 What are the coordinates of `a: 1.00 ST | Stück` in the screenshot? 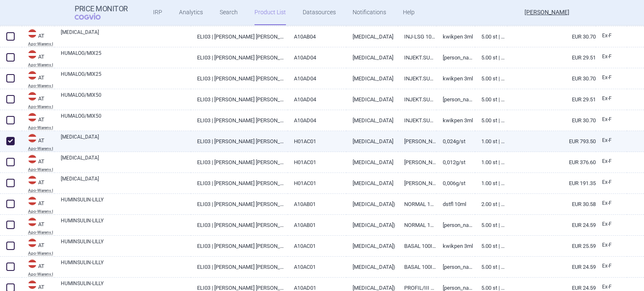 It's located at (491, 162).